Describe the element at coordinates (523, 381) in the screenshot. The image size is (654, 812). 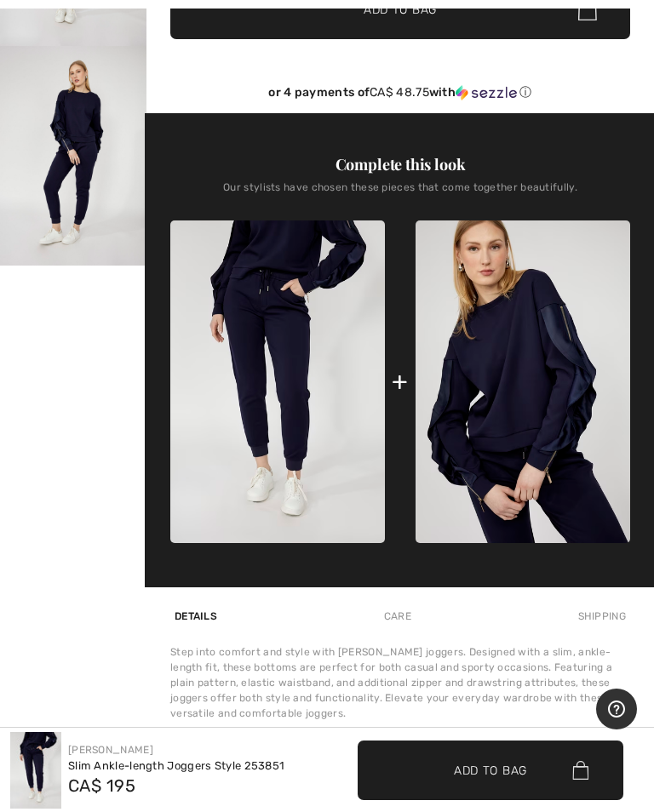
I see `img: Relaxed Fit Puff-Sleeve Top Style 253850` at that location.